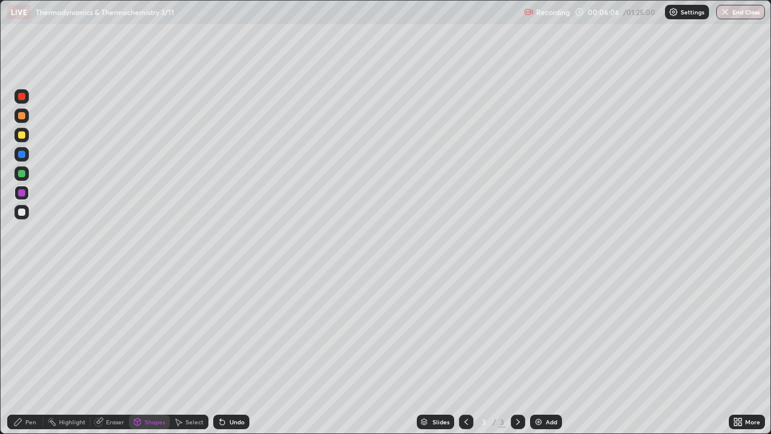 This screenshot has width=771, height=434. I want to click on p: Recording, so click(553, 12).